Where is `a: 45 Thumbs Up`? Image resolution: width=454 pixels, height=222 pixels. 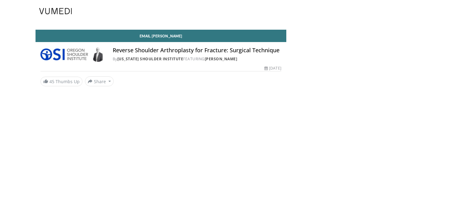 a: 45 Thumbs Up is located at coordinates (61, 81).